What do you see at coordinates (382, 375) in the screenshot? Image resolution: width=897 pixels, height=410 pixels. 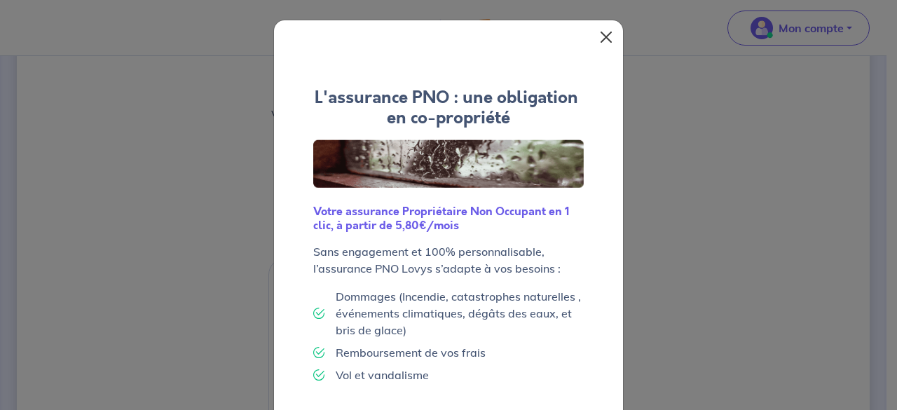 I see `p: Vol et vandalisme` at bounding box center [382, 375].